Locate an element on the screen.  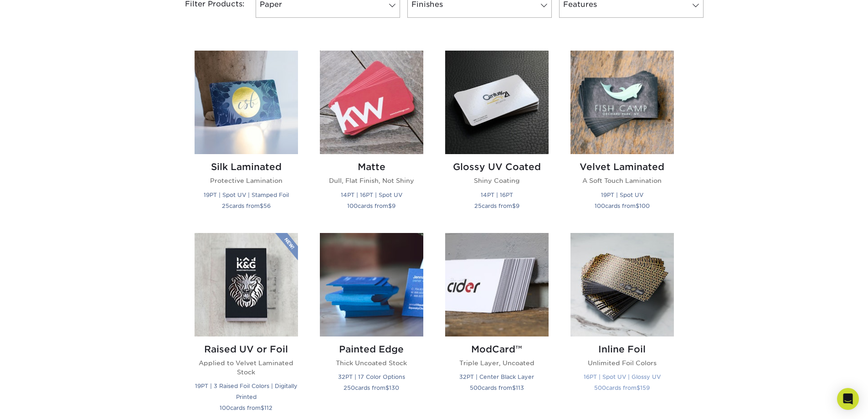
img: Raised UV or Foil Business Cards is located at coordinates (246, 285).